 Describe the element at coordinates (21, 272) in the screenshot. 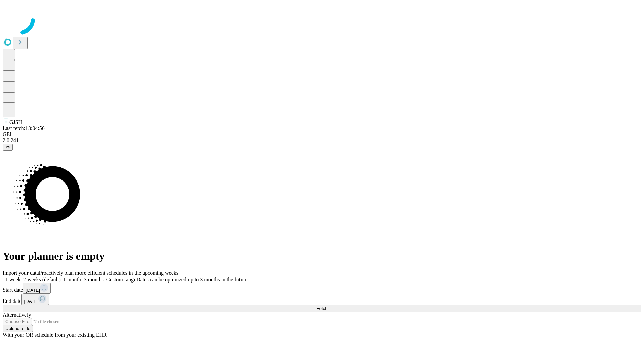

I see `span: Import your data` at that location.